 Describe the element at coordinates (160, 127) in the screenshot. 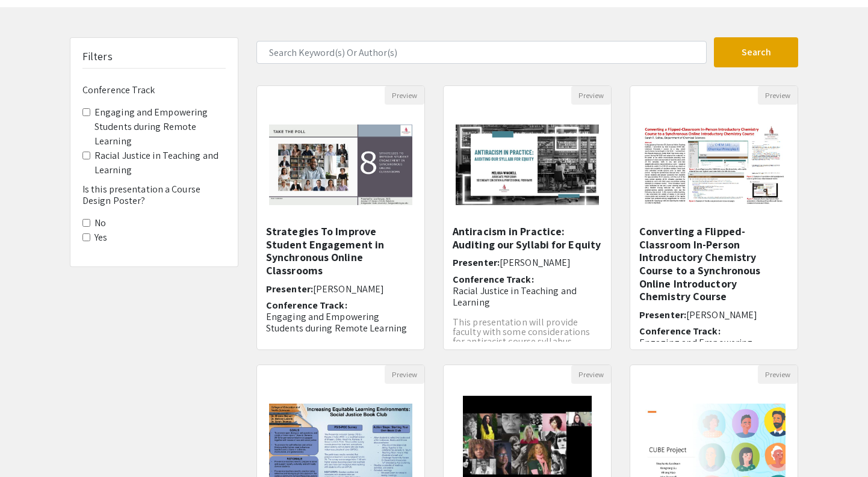

I see `label: Engaging and Empowering Students during Remote Learning` at that location.